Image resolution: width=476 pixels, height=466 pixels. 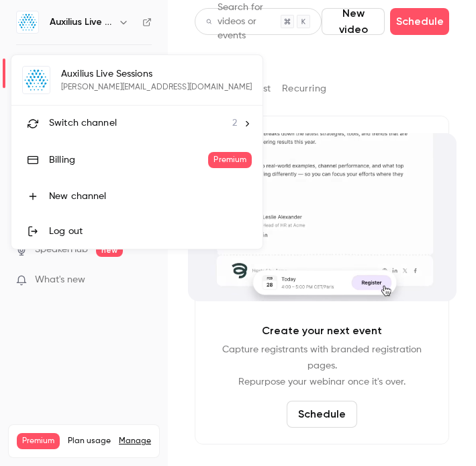 What do you see at coordinates (83, 123) in the screenshot?
I see `span: Switch channel` at bounding box center [83, 123].